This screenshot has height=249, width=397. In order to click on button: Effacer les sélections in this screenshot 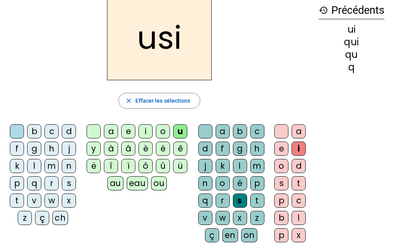, I will do `click(159, 101)`.